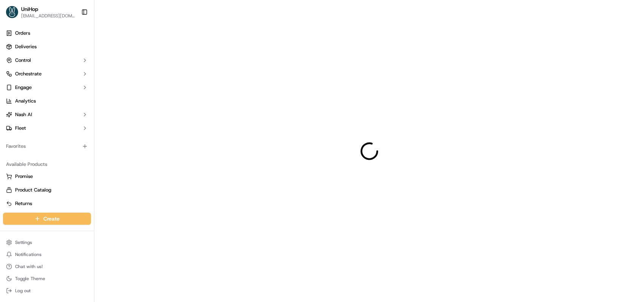 This screenshot has width=644, height=302. Describe the element at coordinates (47, 146) in the screenshot. I see `div: Favorites` at that location.